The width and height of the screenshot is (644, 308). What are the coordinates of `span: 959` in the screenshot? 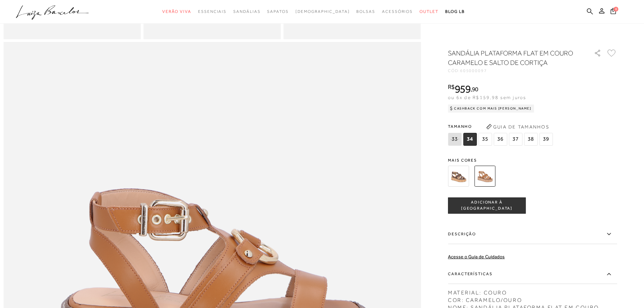 It's located at (462, 89).